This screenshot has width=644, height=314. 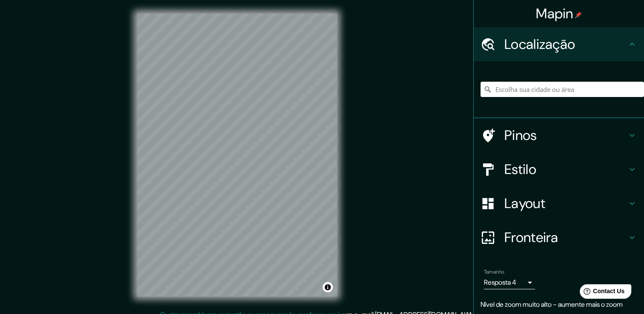 What do you see at coordinates (494, 272) in the screenshot?
I see `label: Tamanho` at bounding box center [494, 272].